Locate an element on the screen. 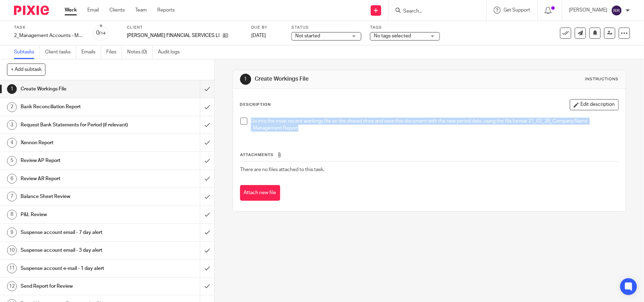 The height and width of the screenshot is (302, 644). div: 3 is located at coordinates (12, 125).